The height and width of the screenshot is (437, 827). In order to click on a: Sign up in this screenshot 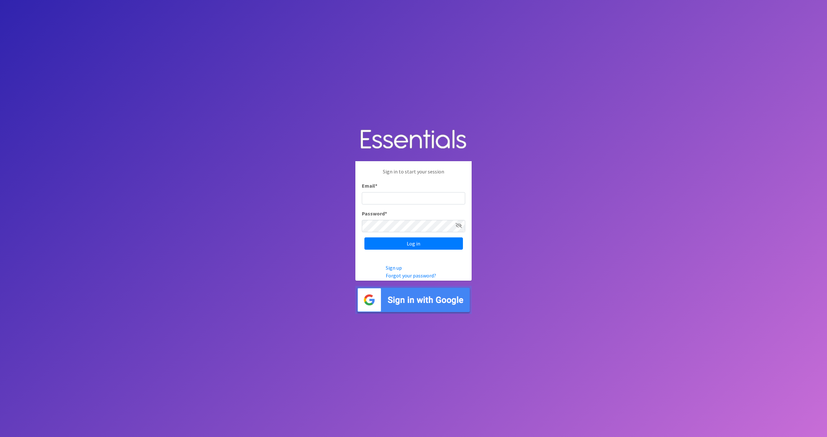, I will do `click(394, 268)`.